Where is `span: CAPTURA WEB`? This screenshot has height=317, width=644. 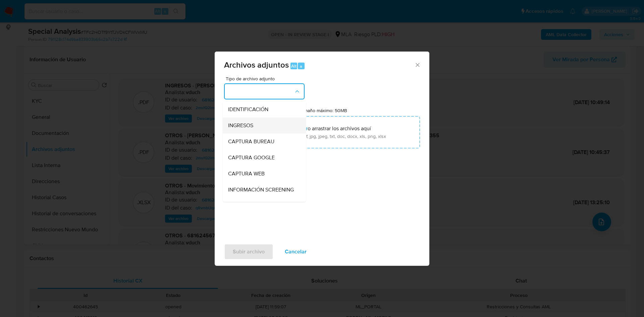
span: CAPTURA WEB is located at coordinates (246, 174).